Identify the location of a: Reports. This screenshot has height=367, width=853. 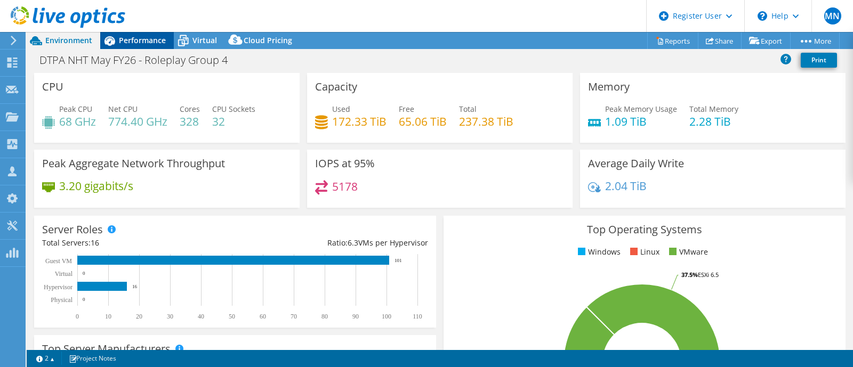
(673, 41).